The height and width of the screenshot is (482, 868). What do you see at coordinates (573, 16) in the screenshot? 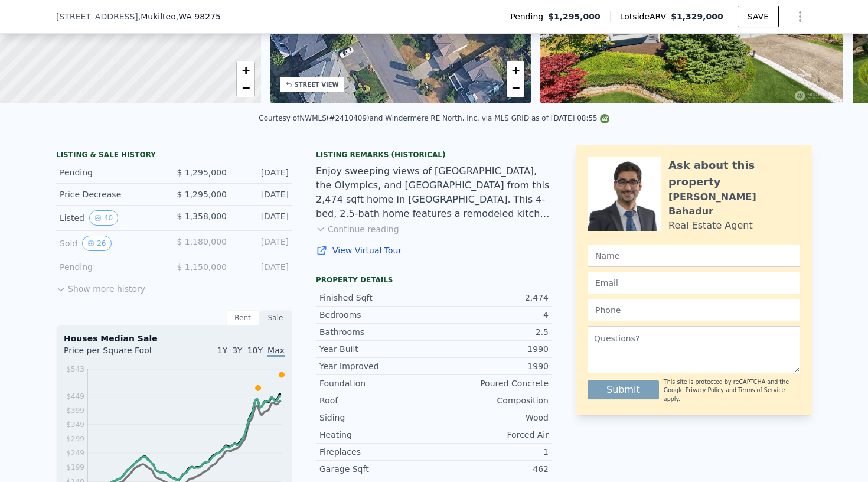
I see `span: $1,295,000` at bounding box center [573, 16].